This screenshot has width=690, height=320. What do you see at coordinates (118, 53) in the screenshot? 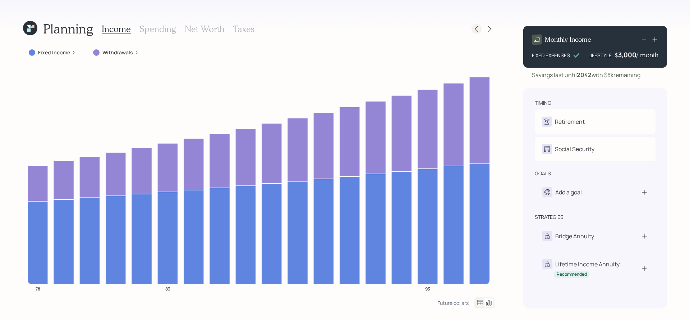
I see `label: Withdrawals` at bounding box center [118, 53].